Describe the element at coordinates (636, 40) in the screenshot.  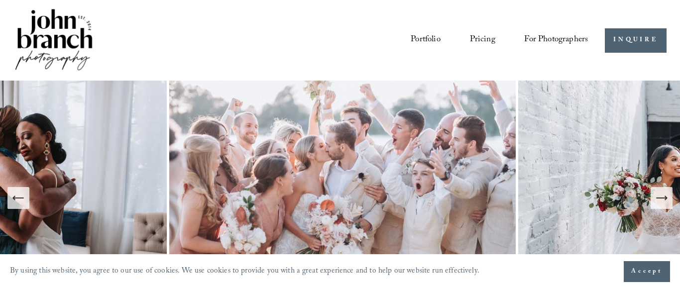
I see `a: INQUIRE` at that location.